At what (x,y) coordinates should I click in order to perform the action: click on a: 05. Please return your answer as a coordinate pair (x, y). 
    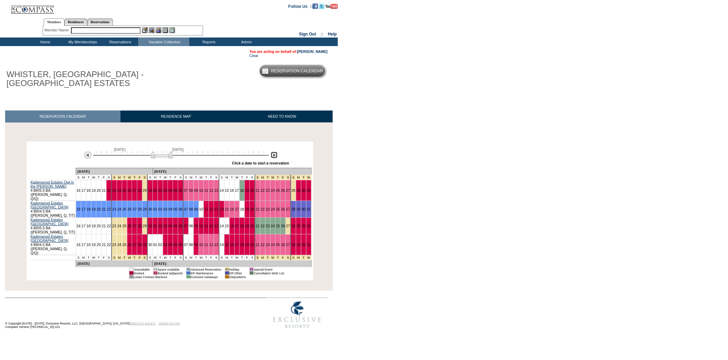
    Looking at the image, I should click on (175, 226).